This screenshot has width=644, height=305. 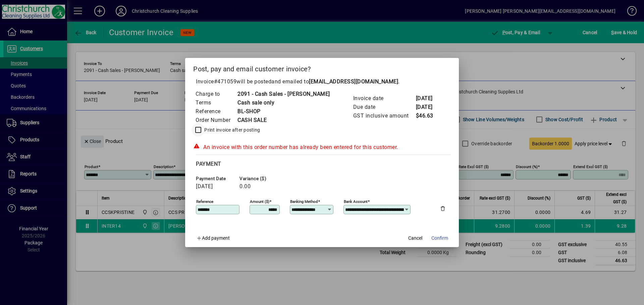 What do you see at coordinates (429, 116) in the screenshot?
I see `td: $46.63` at bounding box center [429, 116].